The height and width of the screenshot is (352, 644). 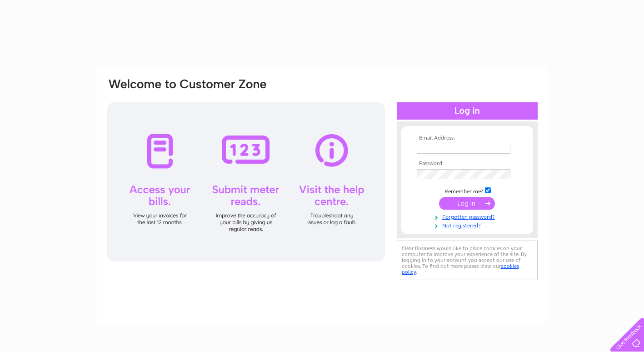 What do you see at coordinates (466, 203) in the screenshot?
I see `input: Submit` at bounding box center [466, 203].